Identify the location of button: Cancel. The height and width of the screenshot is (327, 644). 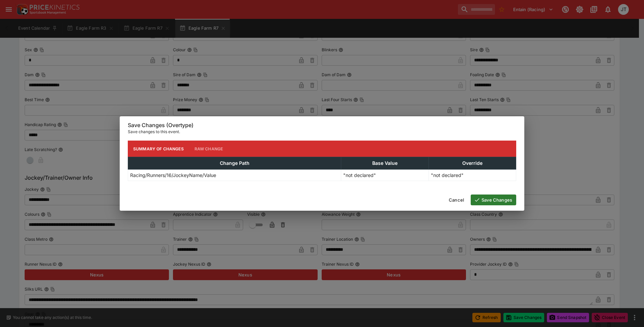
(456, 200).